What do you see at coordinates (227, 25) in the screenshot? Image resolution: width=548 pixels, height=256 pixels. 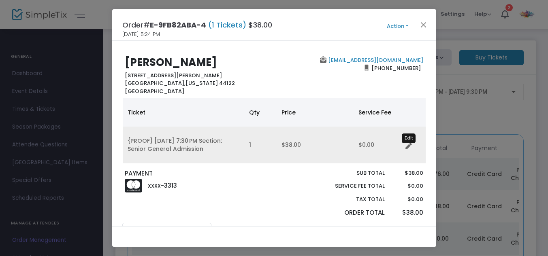 I see `span: (1 Tickets)` at bounding box center [227, 25].